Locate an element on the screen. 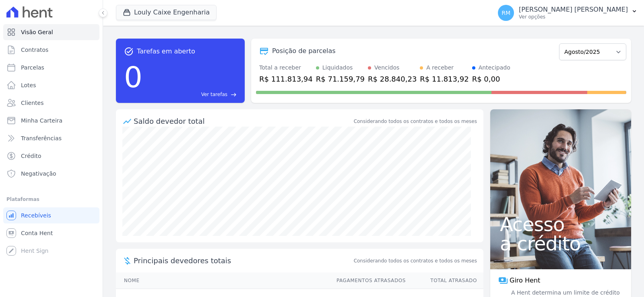 This screenshot has height=297, width=644. span: Ver tarefas is located at coordinates (214, 94).